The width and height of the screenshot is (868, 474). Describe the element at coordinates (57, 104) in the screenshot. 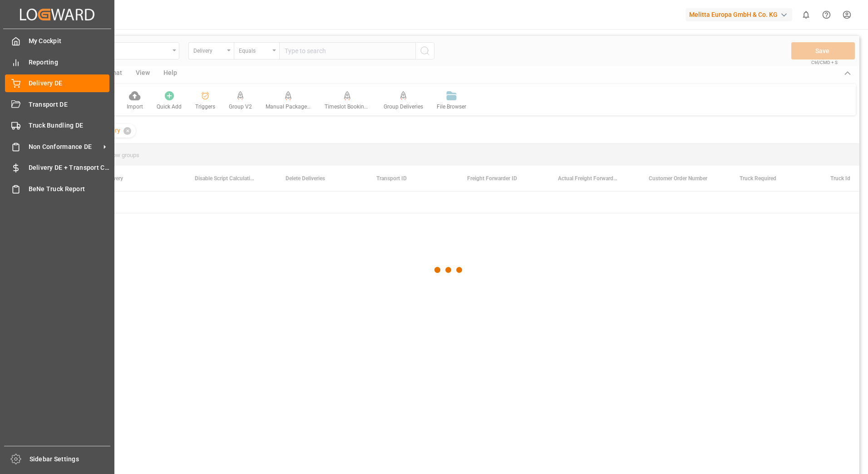

I see `a: Transport DE` at that location.